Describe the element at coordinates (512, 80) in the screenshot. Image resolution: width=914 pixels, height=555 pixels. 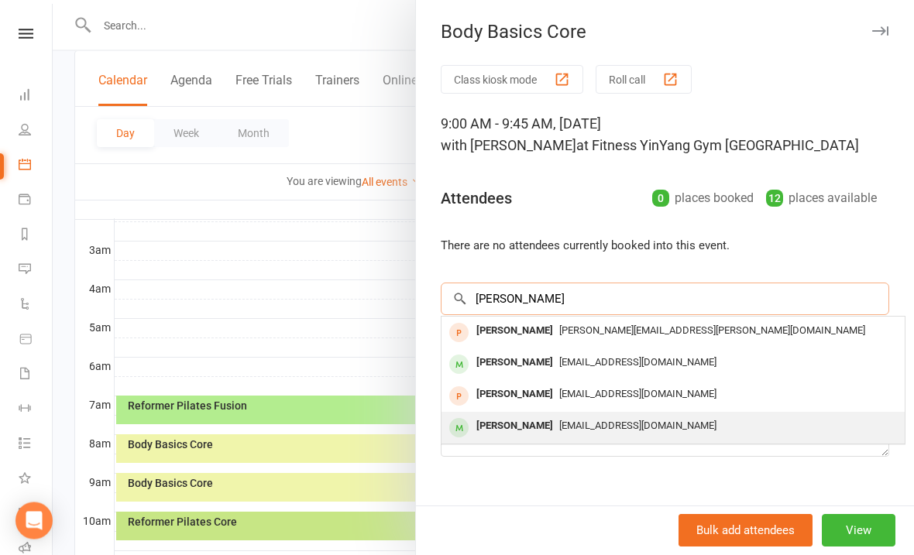
I see `button: Class kiosk mode` at that location.